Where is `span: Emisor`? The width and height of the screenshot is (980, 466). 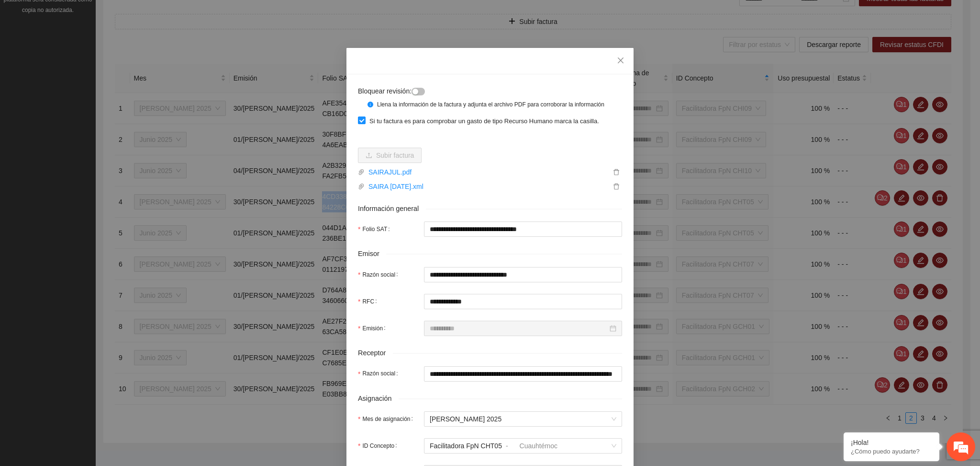 span: Emisor is located at coordinates (372, 253).